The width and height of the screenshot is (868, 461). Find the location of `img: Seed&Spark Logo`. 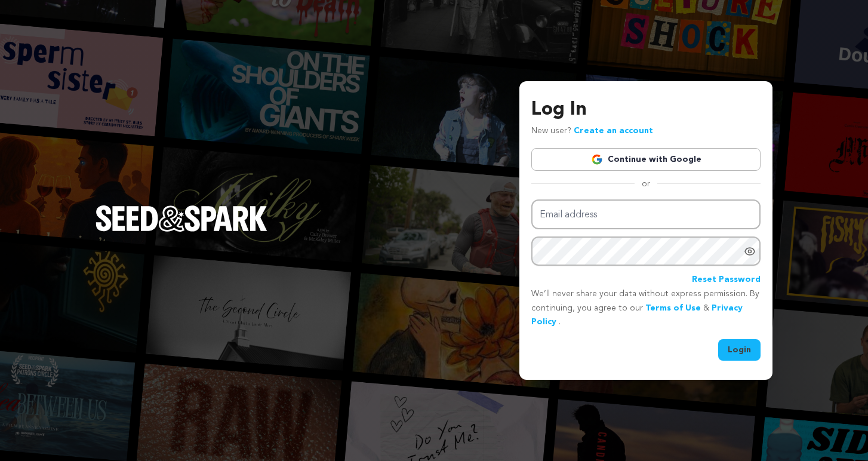

img: Seed&Spark Logo is located at coordinates (181, 219).